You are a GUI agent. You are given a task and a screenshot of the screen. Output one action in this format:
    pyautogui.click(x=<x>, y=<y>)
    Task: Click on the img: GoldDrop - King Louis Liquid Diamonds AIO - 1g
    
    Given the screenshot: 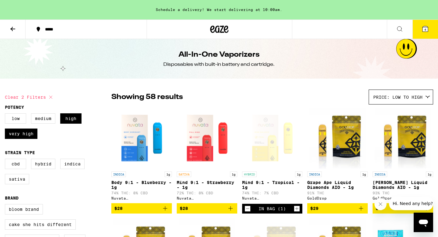 What is the action you would take?
    pyautogui.click(x=403, y=138)
    